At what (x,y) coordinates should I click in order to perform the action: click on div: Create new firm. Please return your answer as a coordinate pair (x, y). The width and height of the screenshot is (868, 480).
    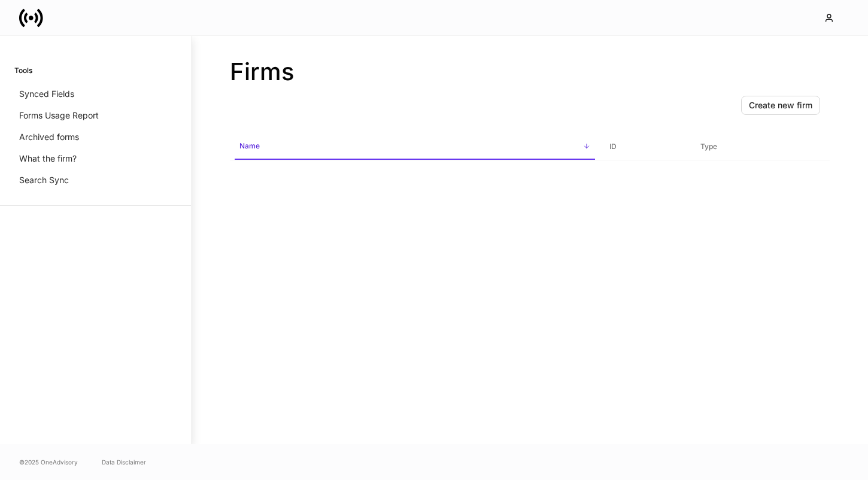
    Looking at the image, I should click on (780, 105).